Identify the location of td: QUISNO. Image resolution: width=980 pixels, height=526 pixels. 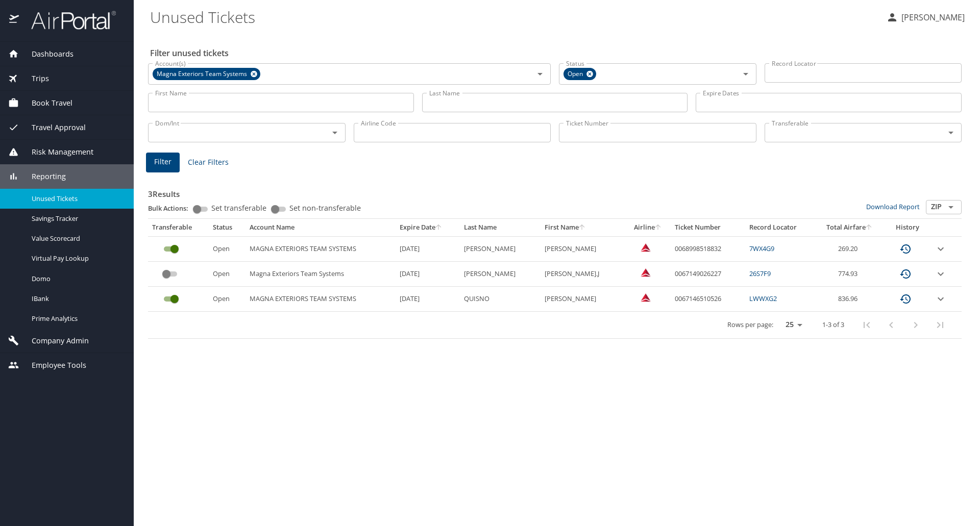
(500, 298).